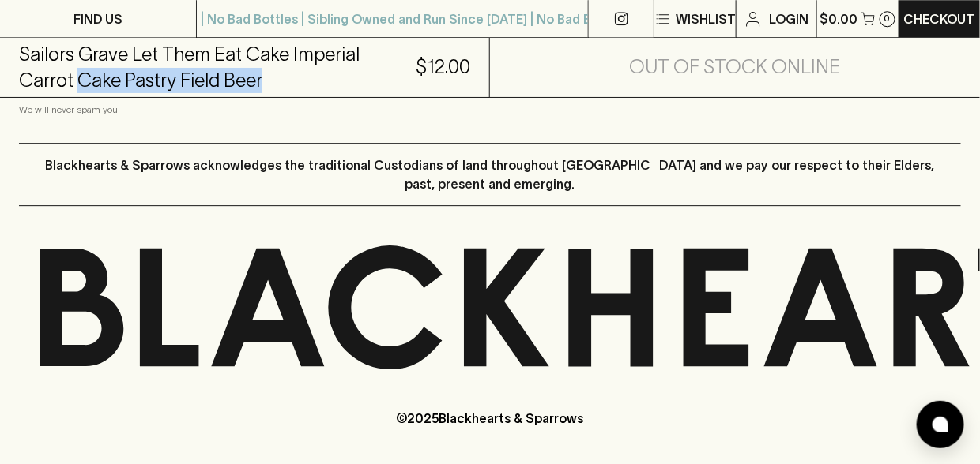 This screenshot has width=980, height=464. I want to click on p: FIND US, so click(98, 19).